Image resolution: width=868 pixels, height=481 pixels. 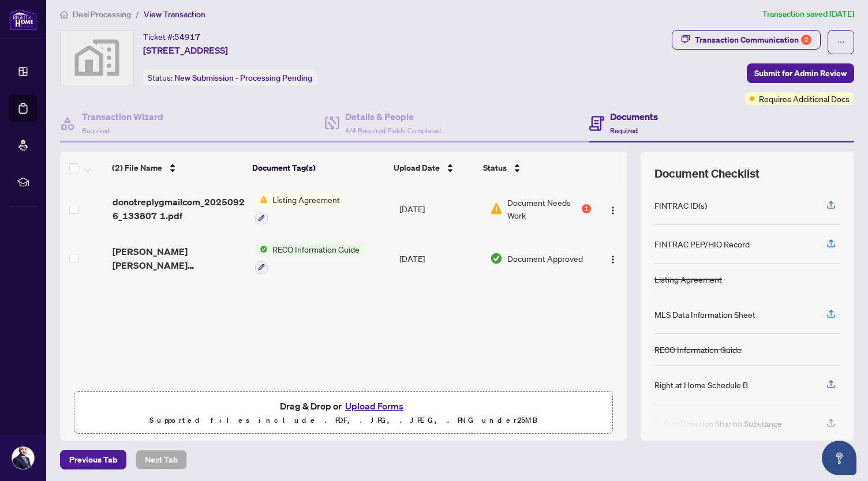 What do you see at coordinates (136, 168) in the screenshot?
I see `span: (2) File Name` at bounding box center [136, 168].